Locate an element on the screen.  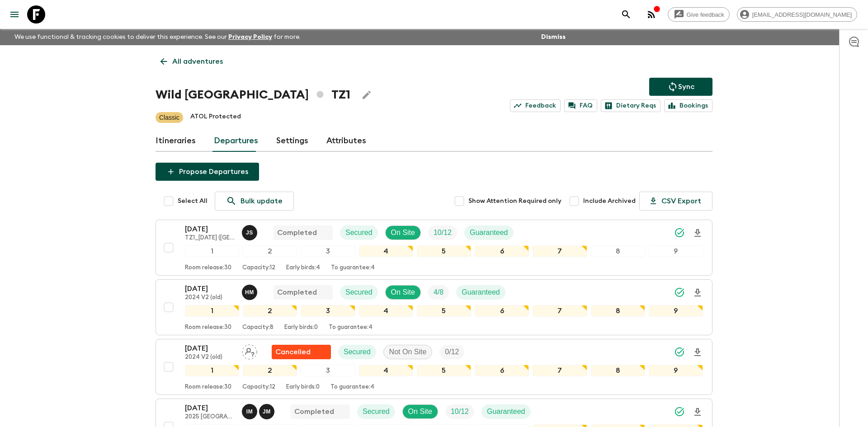
p: 4 / 8 is located at coordinates (439, 293).